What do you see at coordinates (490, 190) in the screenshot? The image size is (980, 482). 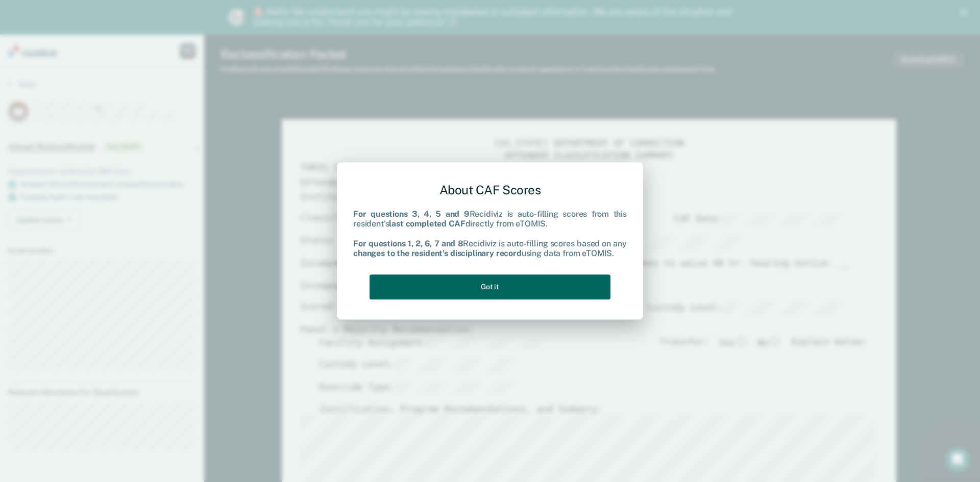 I see `div: About CAF Scores` at bounding box center [490, 190].